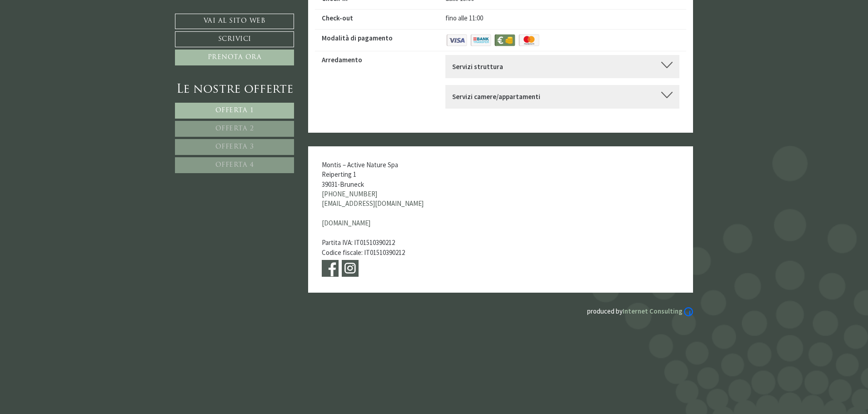 This screenshot has height=414, width=868. What do you see at coordinates (67, 45) in the screenshot?
I see `small: 15:28` at bounding box center [67, 45].